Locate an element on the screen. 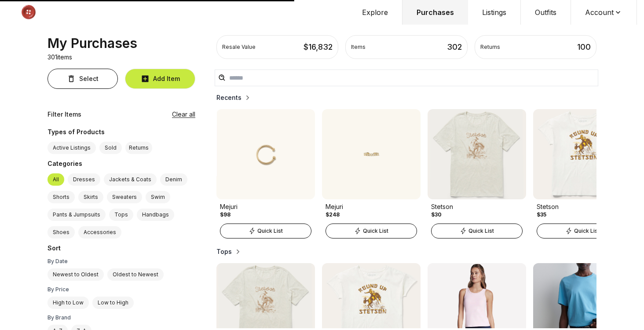 This screenshot has height=330, width=644. button: Returns is located at coordinates (139, 148).